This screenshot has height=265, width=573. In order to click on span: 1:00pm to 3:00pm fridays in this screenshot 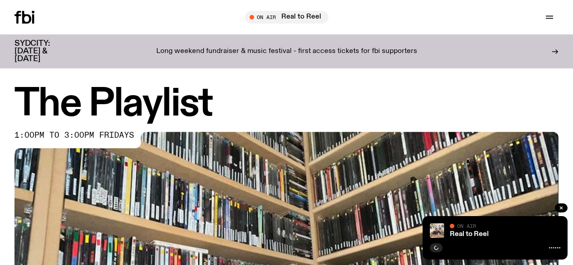, I will do `click(74, 136)`.